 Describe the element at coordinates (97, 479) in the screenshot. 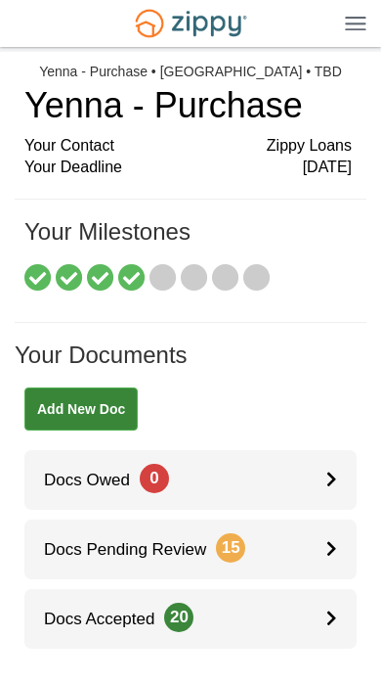

I see `span: Docs Owed` at that location.